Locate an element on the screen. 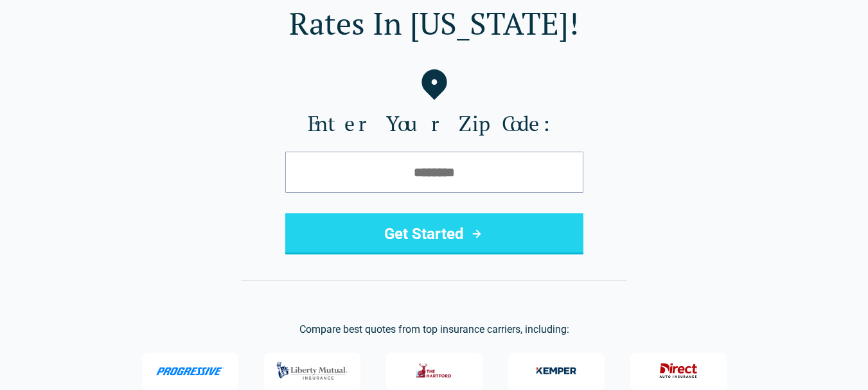 This screenshot has height=390, width=868. button: Get Started is located at coordinates (435, 234).